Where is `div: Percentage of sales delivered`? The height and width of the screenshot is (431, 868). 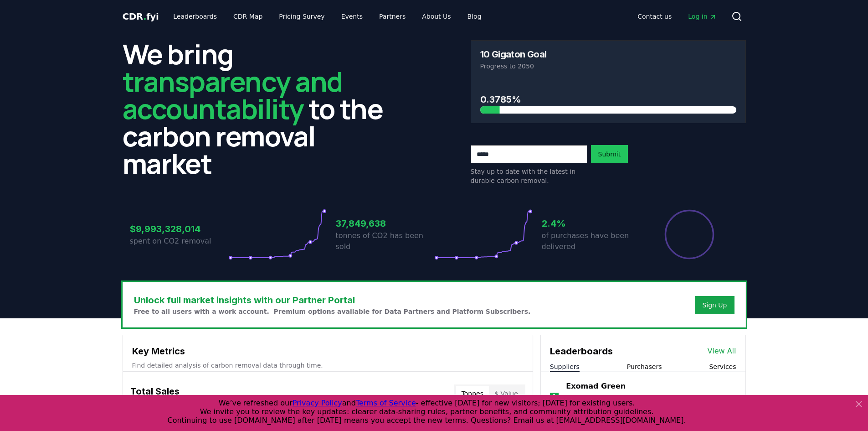
div: Percentage of sales delivered is located at coordinates (690, 234).